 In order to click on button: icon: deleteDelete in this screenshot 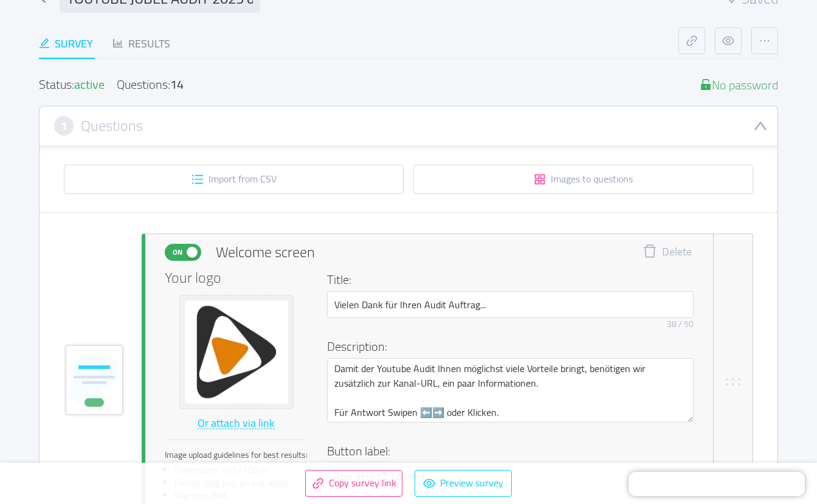, I will do `click(667, 252)`.